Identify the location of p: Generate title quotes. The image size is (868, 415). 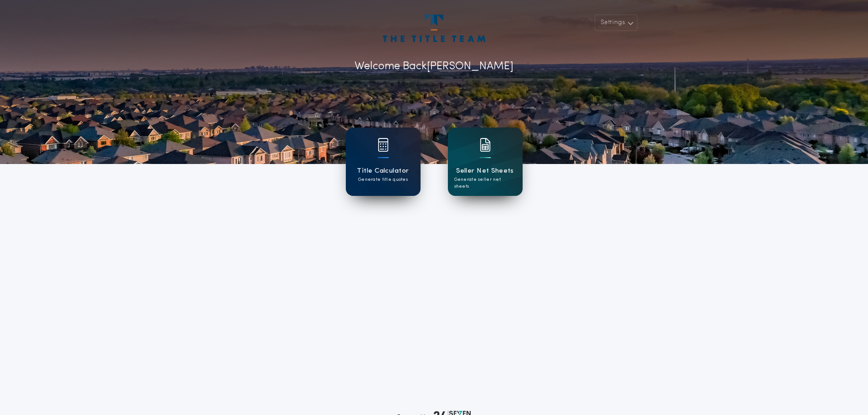
(383, 179).